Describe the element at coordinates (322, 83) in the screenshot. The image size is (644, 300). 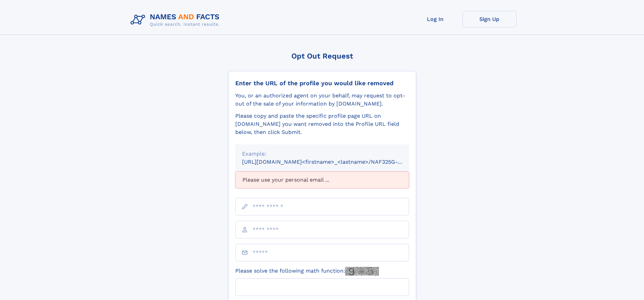
I see `div: Enter the URL of the profile you would like removed` at that location.